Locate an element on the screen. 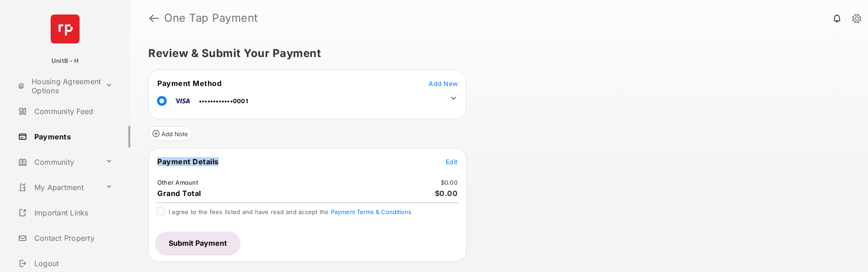 Image resolution: width=868 pixels, height=272 pixels. a: My Apartment is located at coordinates (58, 187).